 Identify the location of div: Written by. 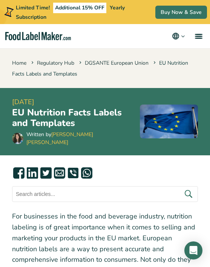
(77, 138).